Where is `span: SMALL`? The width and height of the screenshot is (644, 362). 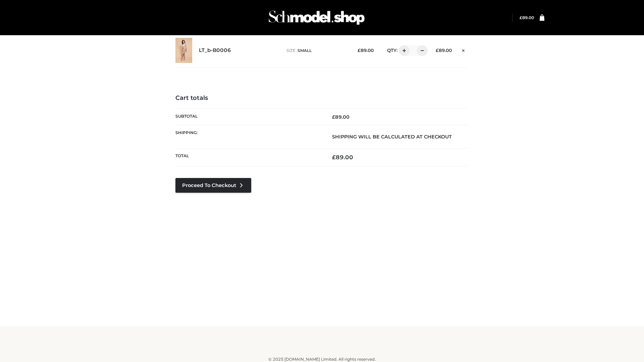 span: SMALL is located at coordinates (305, 51).